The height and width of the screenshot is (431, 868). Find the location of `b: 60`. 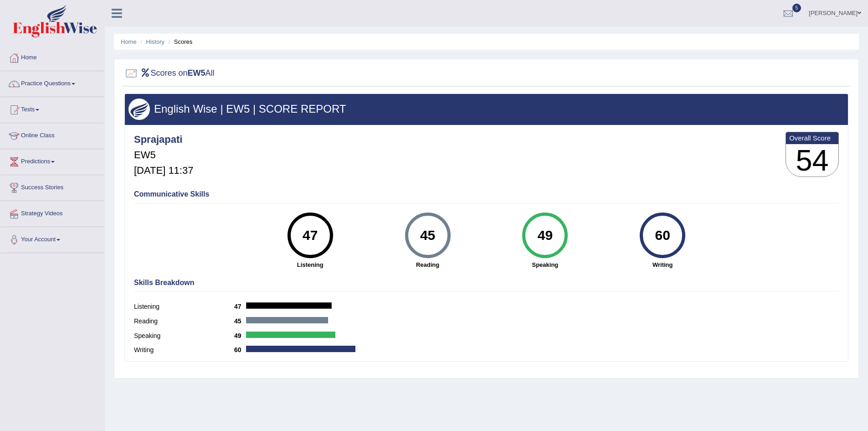

b: 60 is located at coordinates (240, 349).